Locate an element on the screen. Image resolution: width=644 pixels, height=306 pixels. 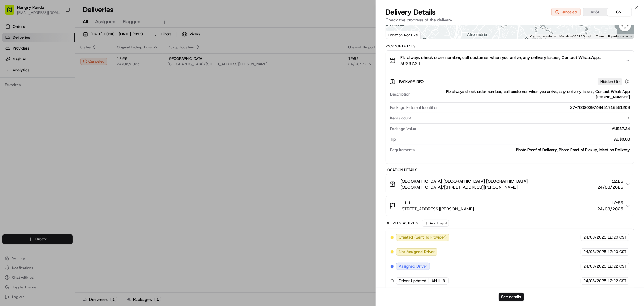
span: Hidden ( 5 ) is located at coordinates (610, 81).